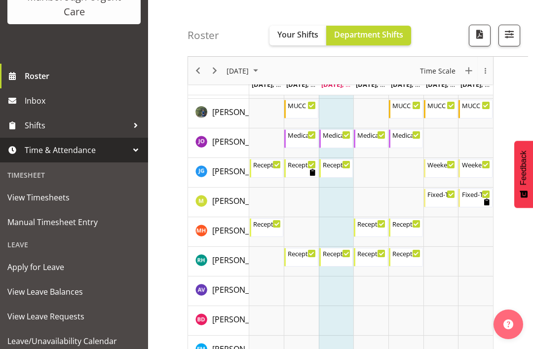 The height and width of the screenshot is (349, 533). I want to click on div: Gloria Varghese"s event - MUCC Nursing PM Weekends Begin From Sunday, September 7, 2025 at 11:30:..., so click(475, 109).